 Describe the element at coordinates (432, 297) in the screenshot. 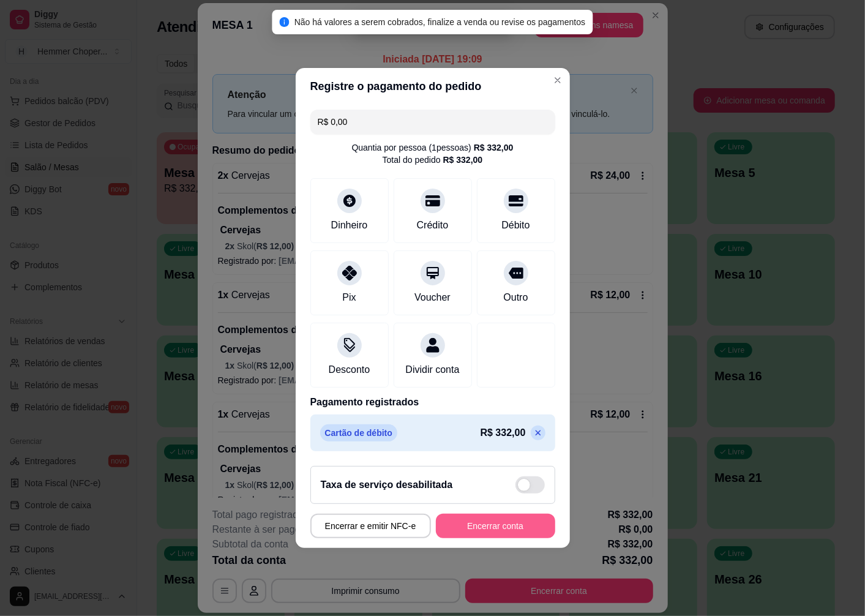

I see `div: Voucher` at that location.